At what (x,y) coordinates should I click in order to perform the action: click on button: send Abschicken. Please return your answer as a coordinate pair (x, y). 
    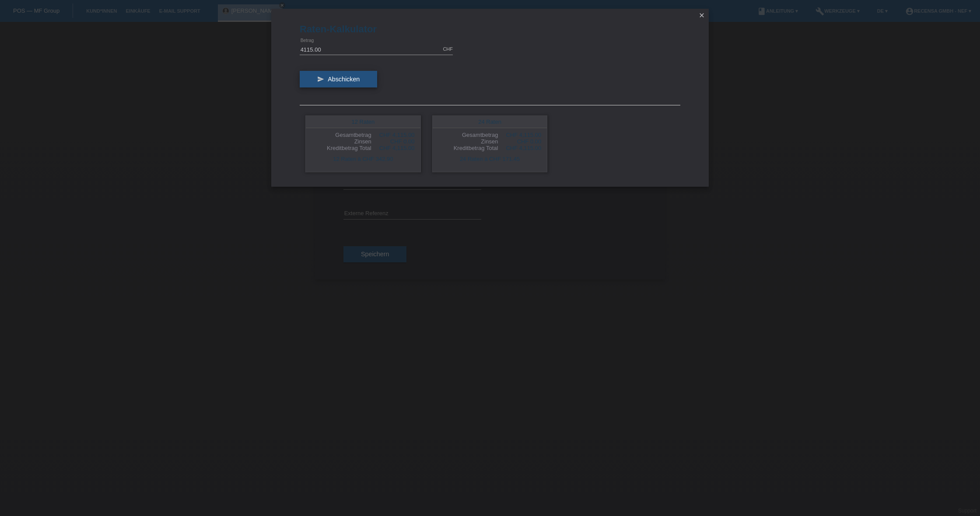
    Looking at the image, I should click on (338, 79).